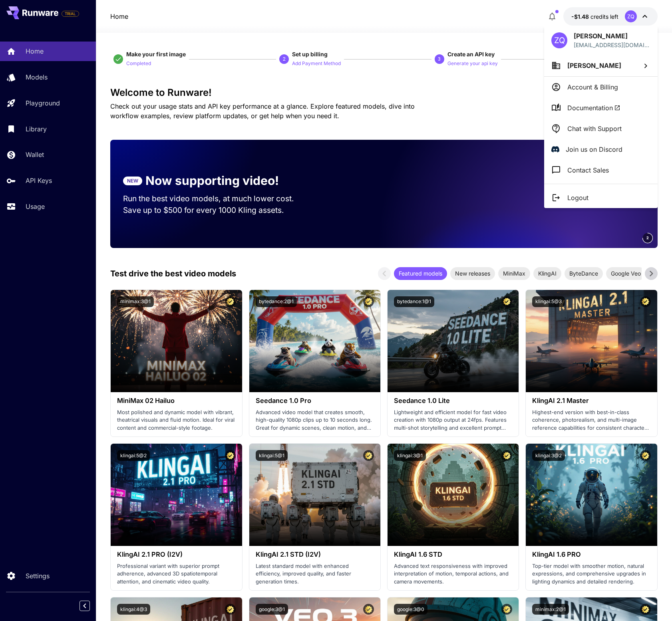 The height and width of the screenshot is (621, 672). What do you see at coordinates (612, 45) in the screenshot?
I see `div: zoe@dawncapital.com` at bounding box center [612, 45].